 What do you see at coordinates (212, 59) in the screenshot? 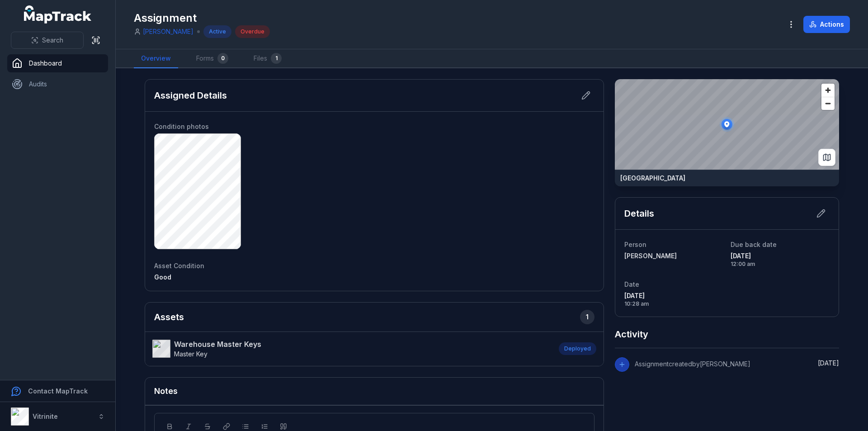
I see `a: Forms0` at bounding box center [212, 59].